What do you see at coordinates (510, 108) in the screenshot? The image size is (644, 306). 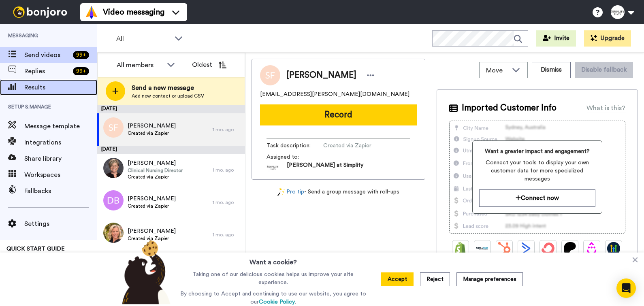 I see `span: Imported Customer Info` at bounding box center [510, 108].